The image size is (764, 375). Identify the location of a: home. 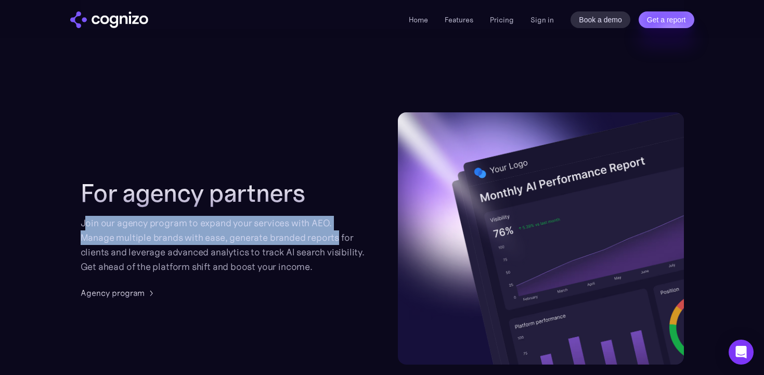
(109, 20).